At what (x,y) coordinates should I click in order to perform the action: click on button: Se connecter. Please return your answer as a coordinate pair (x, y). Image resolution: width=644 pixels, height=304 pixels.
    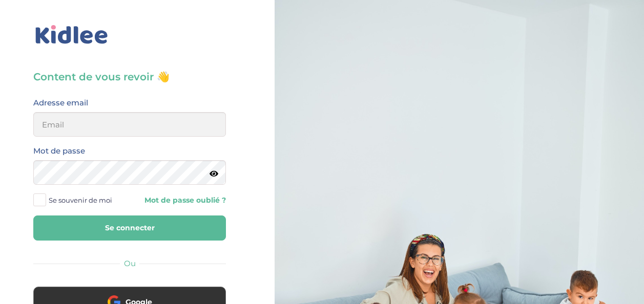
    Looking at the image, I should click on (129, 228).